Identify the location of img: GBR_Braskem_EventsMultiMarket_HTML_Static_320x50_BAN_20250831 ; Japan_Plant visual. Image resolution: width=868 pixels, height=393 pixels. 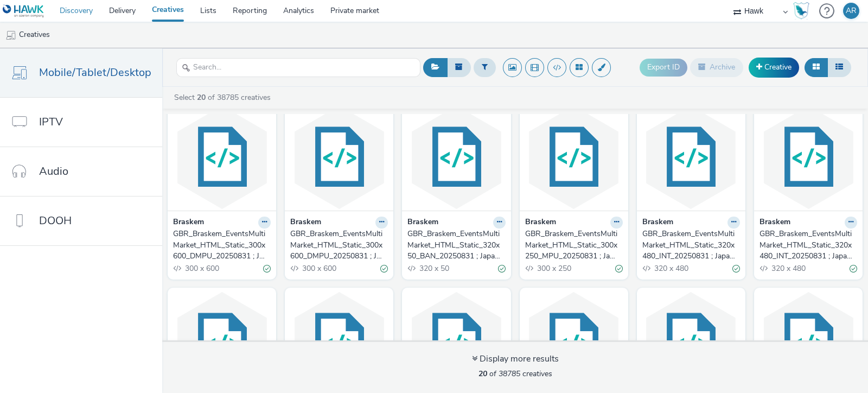
(456, 157).